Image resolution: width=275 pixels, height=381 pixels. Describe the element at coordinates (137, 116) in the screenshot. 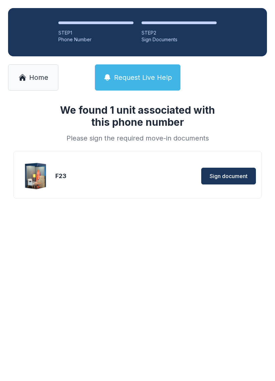

I see `h1: We found 1 unit associated with this phone number` at that location.